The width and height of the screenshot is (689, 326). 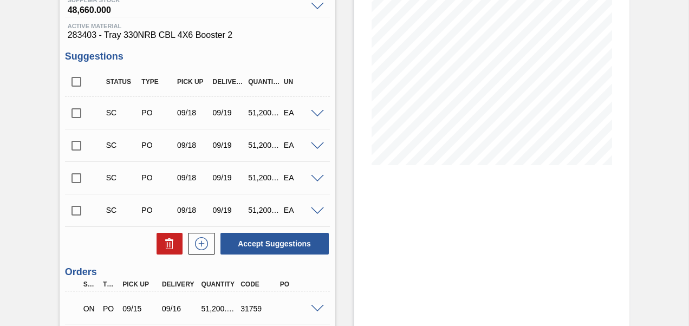 I want to click on p: ON, so click(x=90, y=309).